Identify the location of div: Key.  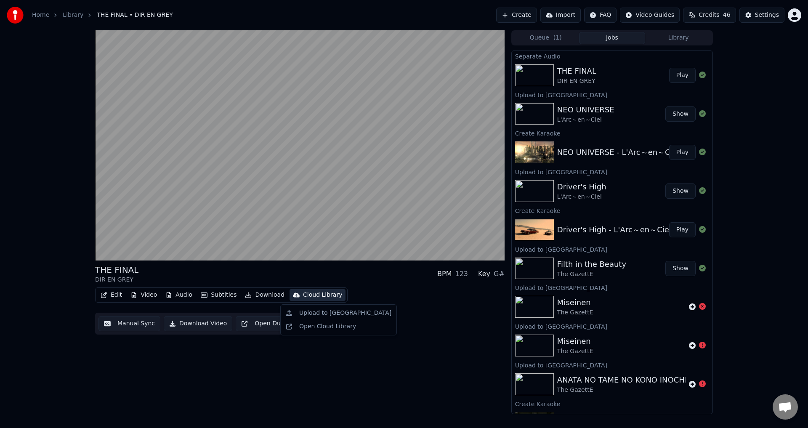
(484, 274).